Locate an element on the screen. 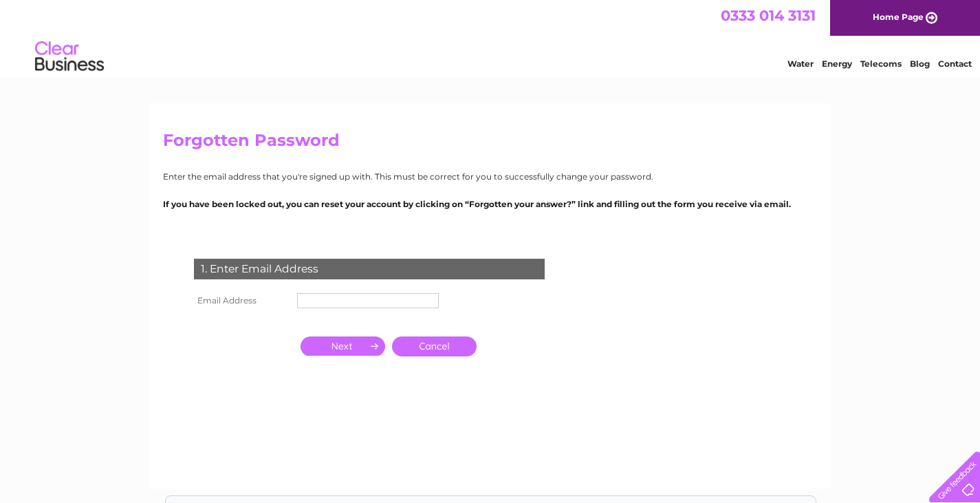 The width and height of the screenshot is (980, 503). a: 0333 014 3131 is located at coordinates (768, 15).